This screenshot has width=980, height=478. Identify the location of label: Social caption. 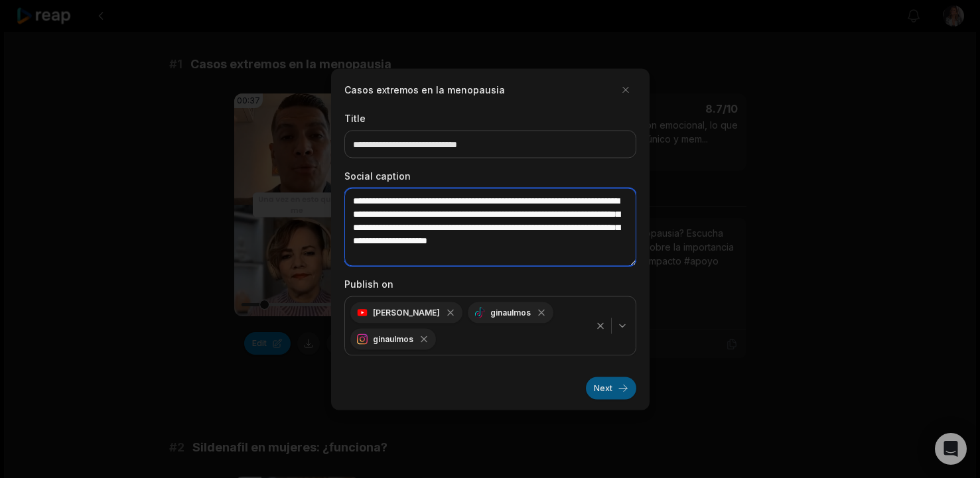
(490, 175).